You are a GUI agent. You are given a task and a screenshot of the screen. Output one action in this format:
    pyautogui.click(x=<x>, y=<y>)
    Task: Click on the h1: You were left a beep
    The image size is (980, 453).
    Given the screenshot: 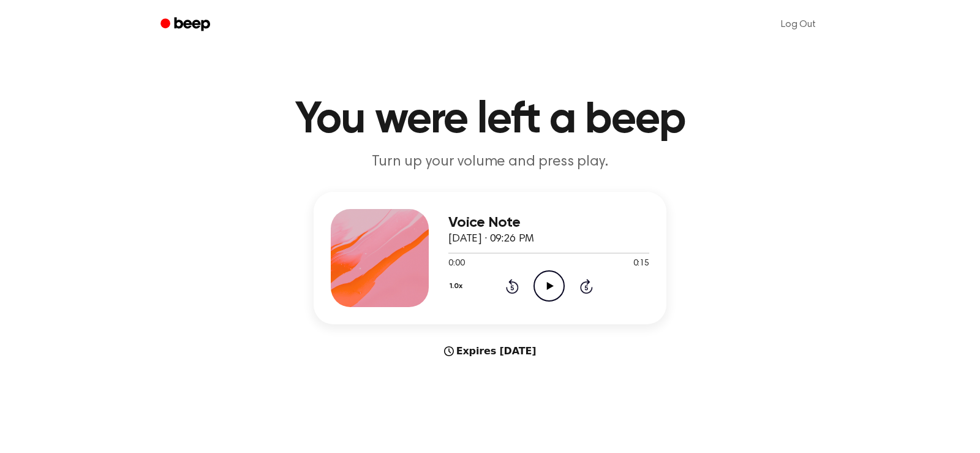 What is the action you would take?
    pyautogui.click(x=490, y=120)
    